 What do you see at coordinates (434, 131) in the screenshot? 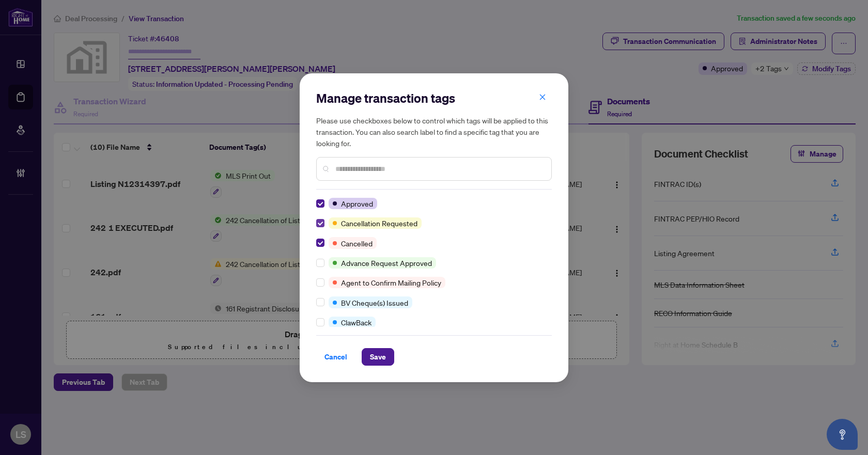
I see `h5: Please use checkboxes below to control which tags will be applied to this transaction. You can al...` at bounding box center [434, 131].